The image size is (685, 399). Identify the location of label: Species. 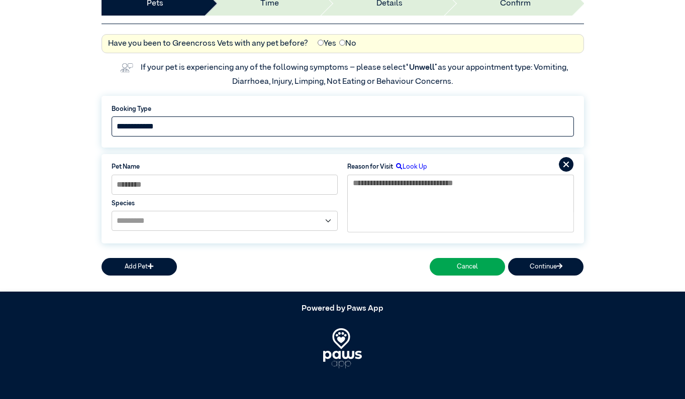
(225, 203).